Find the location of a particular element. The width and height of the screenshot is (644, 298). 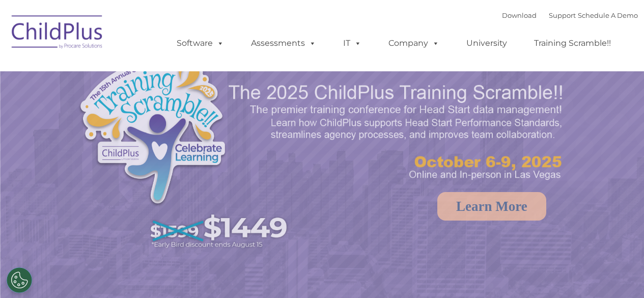

a: Company is located at coordinates (414, 44).